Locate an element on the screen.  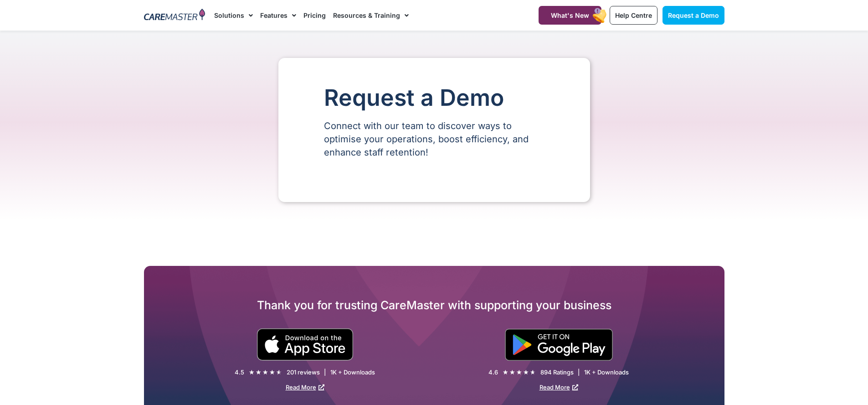
a: Request a Demo is located at coordinates (693, 15).